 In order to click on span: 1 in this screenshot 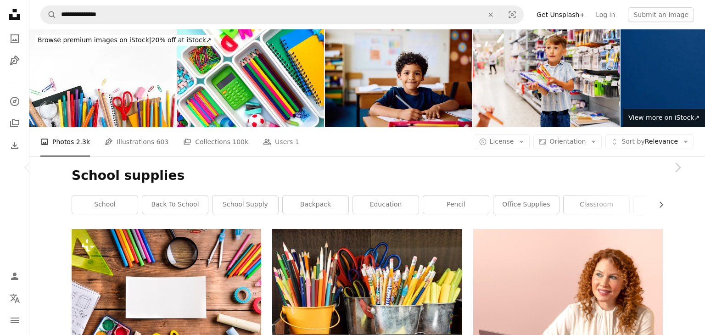, I will do `click(297, 142)`.